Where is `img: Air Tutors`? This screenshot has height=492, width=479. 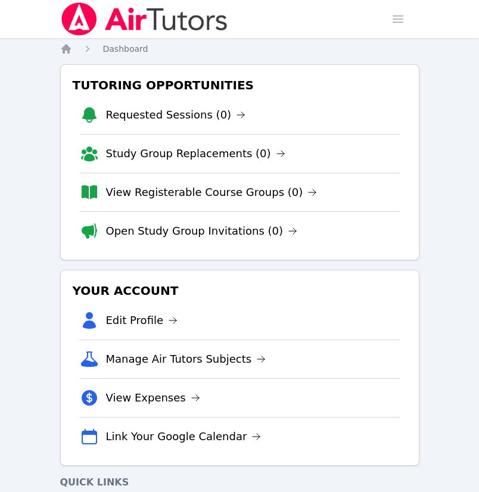 img: Air Tutors is located at coordinates (144, 19).